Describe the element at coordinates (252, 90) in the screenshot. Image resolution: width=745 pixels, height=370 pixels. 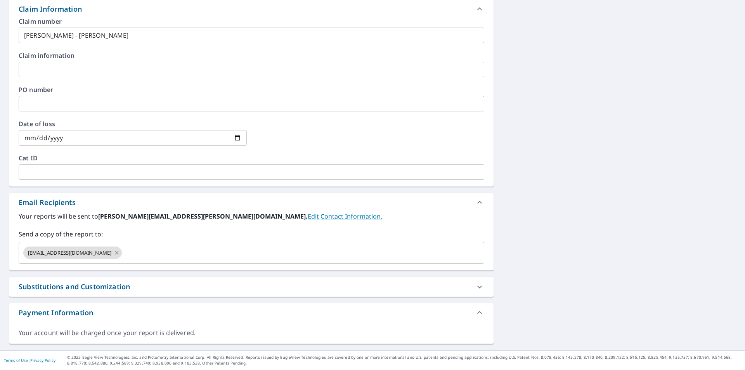
I see `label: PO number` at that location.